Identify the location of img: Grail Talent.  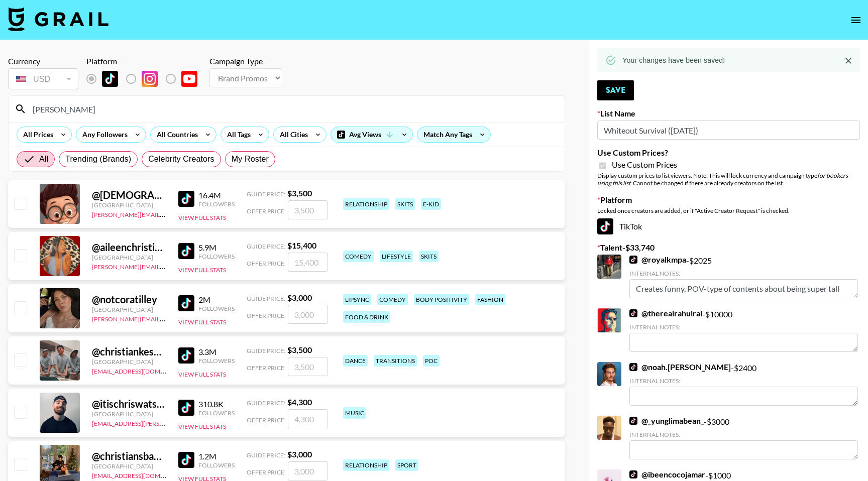
(58, 19).